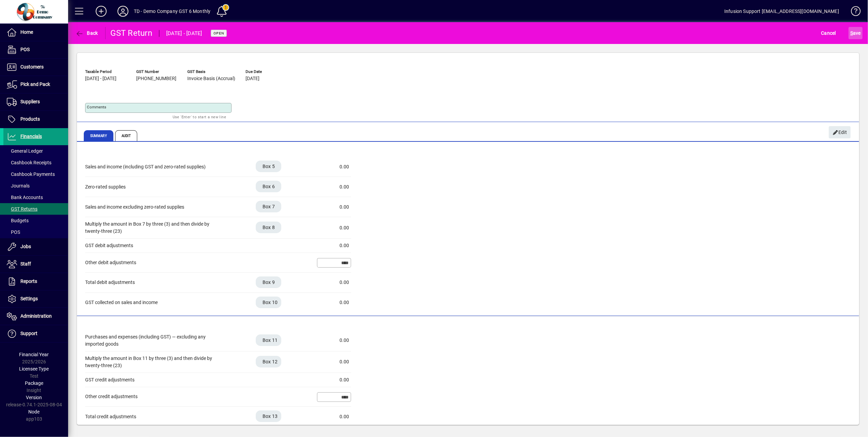 This screenshot has width=868, height=437. What do you see at coordinates (36, 316) in the screenshot?
I see `span: Administration` at bounding box center [36, 316].